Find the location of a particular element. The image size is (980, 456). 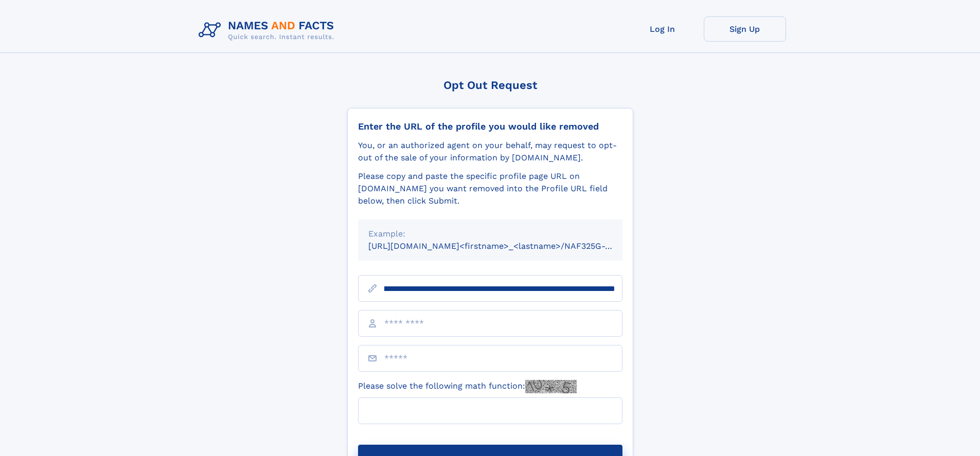

div: Example: is located at coordinates (490, 234).